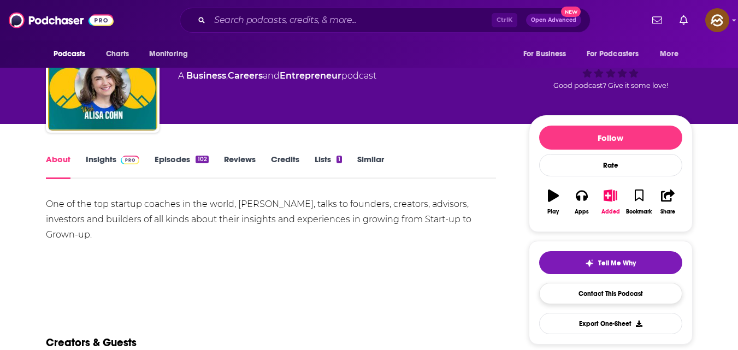 Image resolution: width=738 pixels, height=350 pixels. Describe the element at coordinates (113, 167) in the screenshot. I see `a: InsightsPodchaser Pro` at that location.